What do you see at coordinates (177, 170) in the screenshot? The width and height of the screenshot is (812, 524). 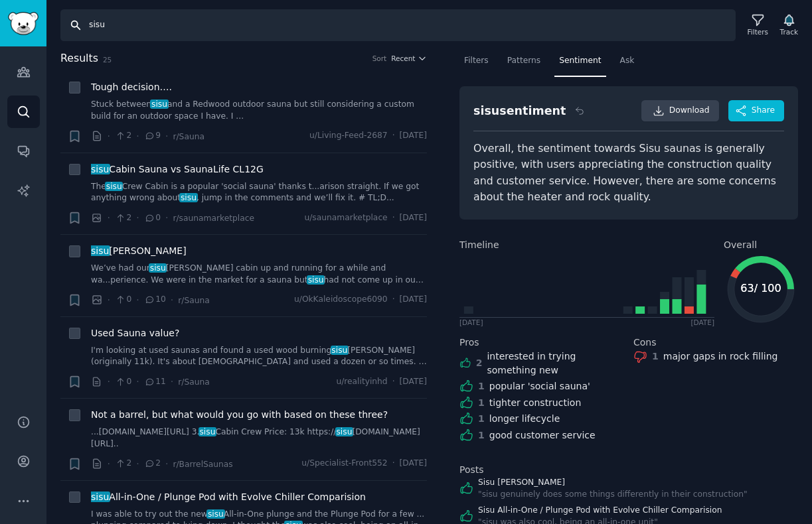 I see `span: Cabin Sauna vs SaunaLife CL12G` at bounding box center [177, 170].